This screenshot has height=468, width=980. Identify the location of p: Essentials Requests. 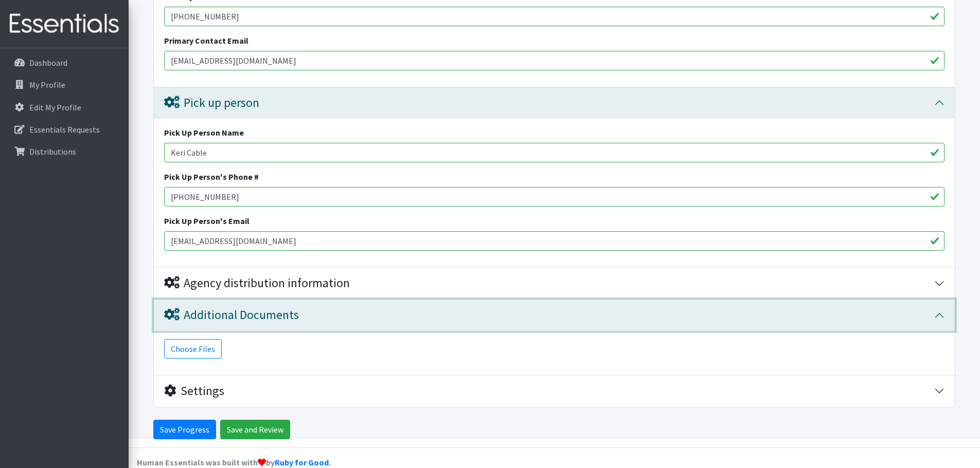
(64, 130).